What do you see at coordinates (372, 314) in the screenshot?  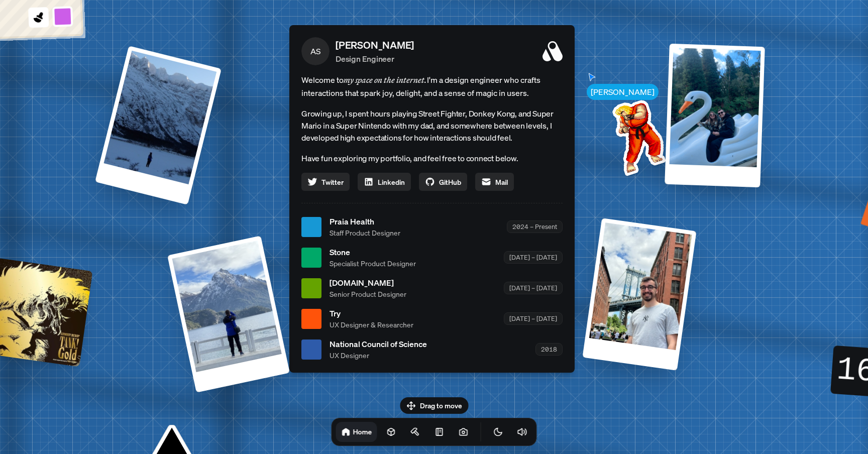 I see `span: Try` at bounding box center [372, 314].